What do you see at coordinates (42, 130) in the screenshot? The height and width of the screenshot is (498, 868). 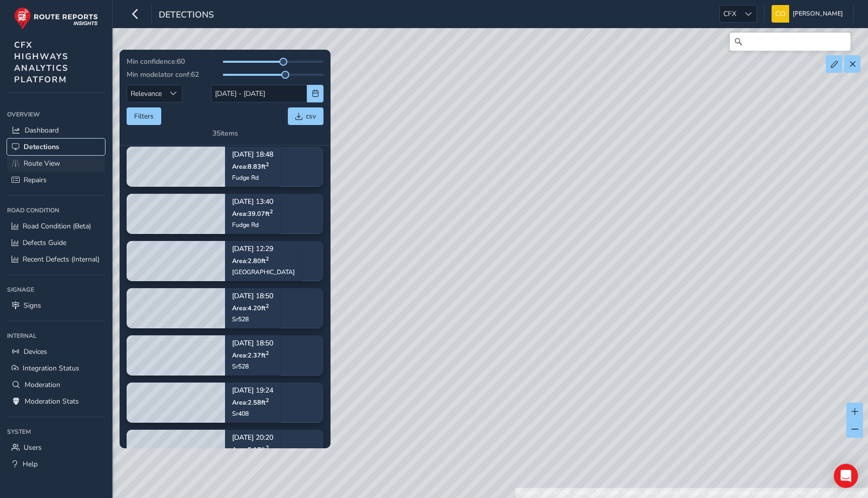 I see `span: Dashboard` at bounding box center [42, 130].